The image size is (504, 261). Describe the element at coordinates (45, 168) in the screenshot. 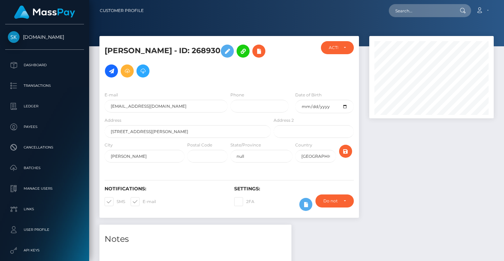

I see `a: Batches` at that location.